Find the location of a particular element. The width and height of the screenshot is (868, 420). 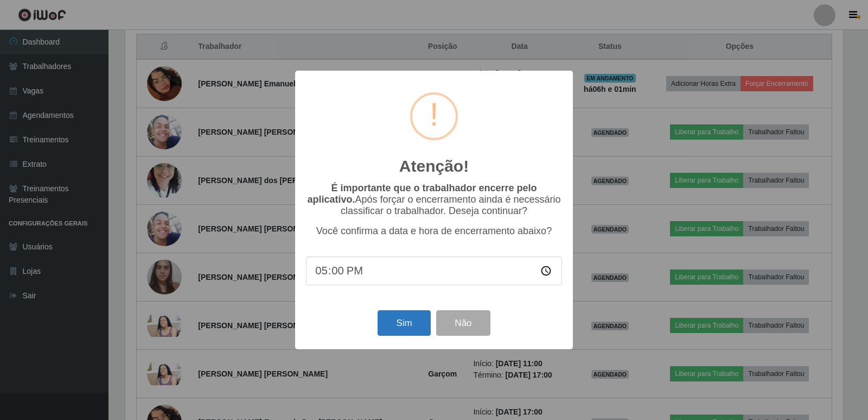

p: Após forçar o encerramento ainda é necessário classificar o trabalhador. Deseja continuar? is located at coordinates (434, 199).